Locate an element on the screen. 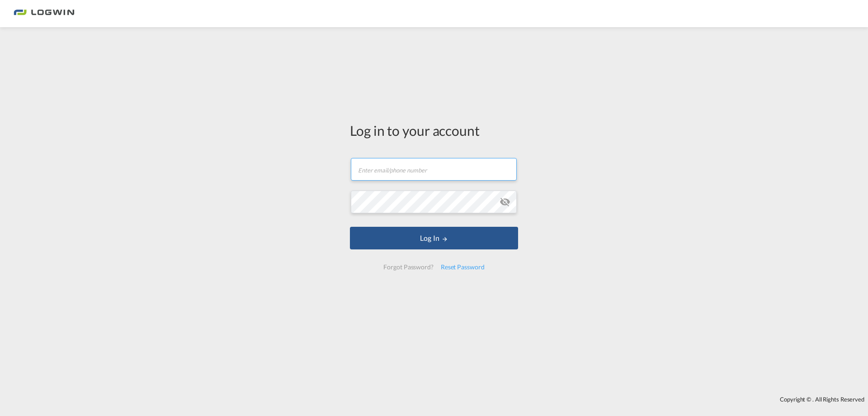  div: Log in to your account is located at coordinates (434, 130).